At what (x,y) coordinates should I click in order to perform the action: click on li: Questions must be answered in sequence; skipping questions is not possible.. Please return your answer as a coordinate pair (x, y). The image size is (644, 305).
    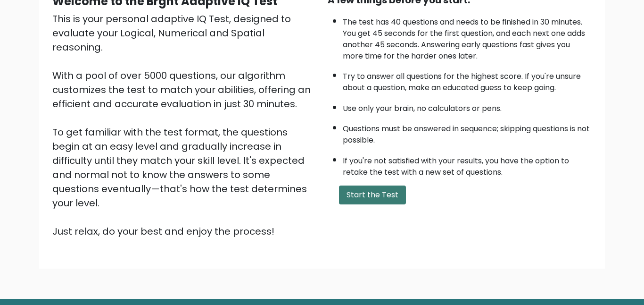
    Looking at the image, I should click on (467, 132).